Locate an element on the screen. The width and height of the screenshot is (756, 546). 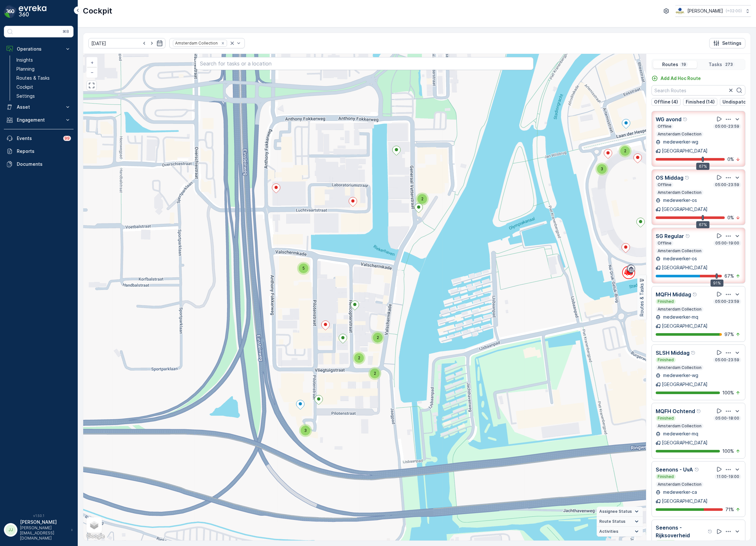
p: 100 % is located at coordinates (728, 393).